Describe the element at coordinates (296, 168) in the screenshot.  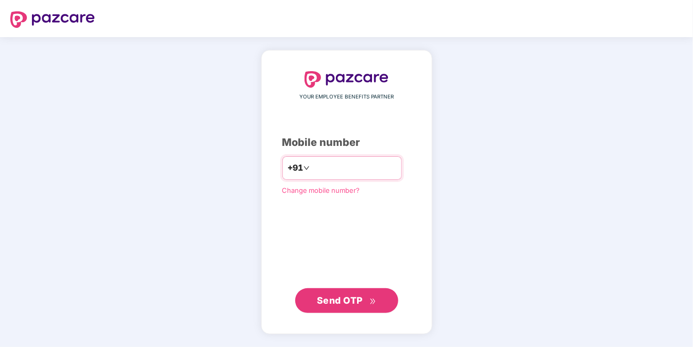
I see `span: +91` at that location.